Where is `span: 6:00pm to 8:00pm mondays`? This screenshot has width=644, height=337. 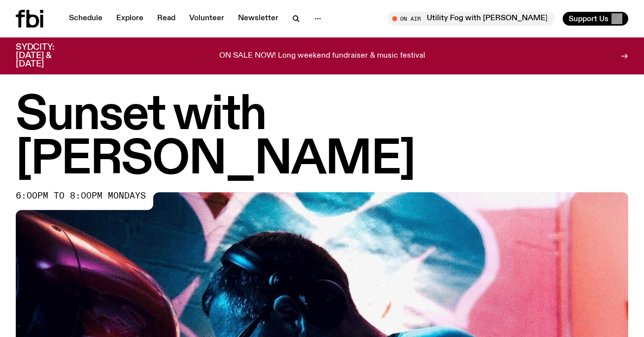
span: 6:00pm to 8:00pm mondays is located at coordinates (81, 195).